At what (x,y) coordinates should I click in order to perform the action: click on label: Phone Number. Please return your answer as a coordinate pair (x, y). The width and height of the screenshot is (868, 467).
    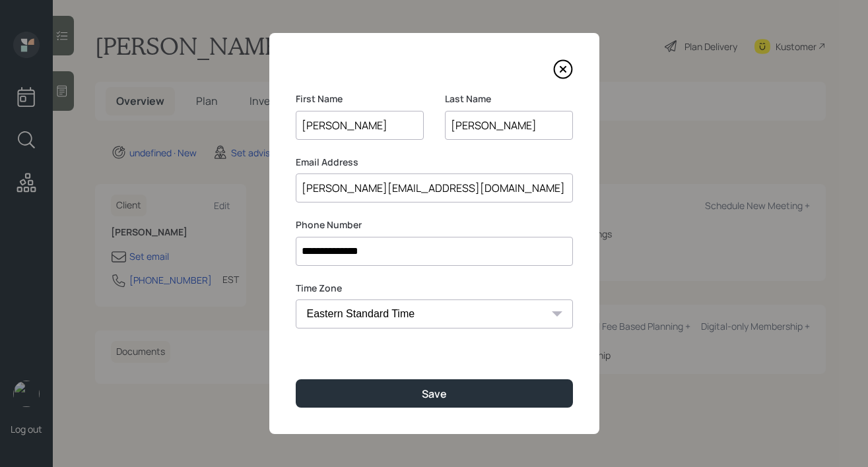
    Looking at the image, I should click on (434, 225).